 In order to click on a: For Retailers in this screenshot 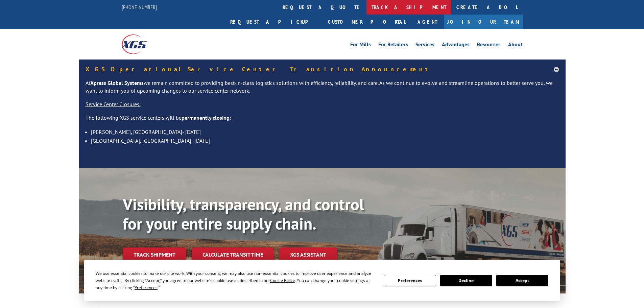, I will do `click(393, 45)`.